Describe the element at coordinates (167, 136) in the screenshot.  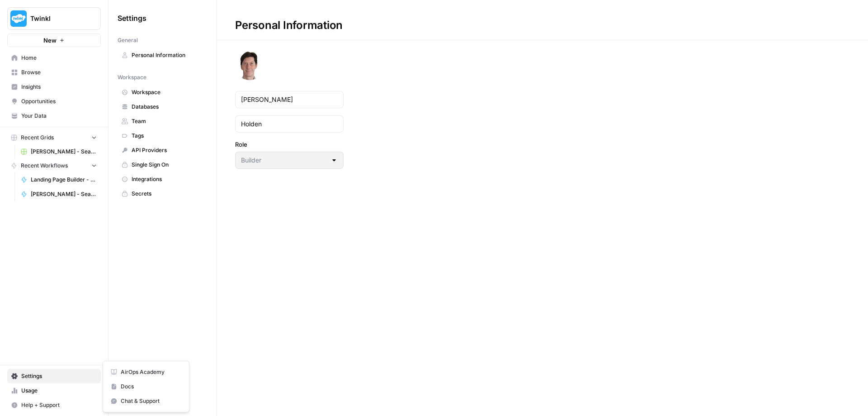
I see `span: Tags` at that location.